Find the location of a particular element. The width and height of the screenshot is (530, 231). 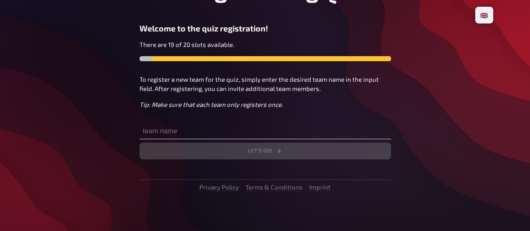

p: There are 19 of 20 slots available. is located at coordinates (265, 44).